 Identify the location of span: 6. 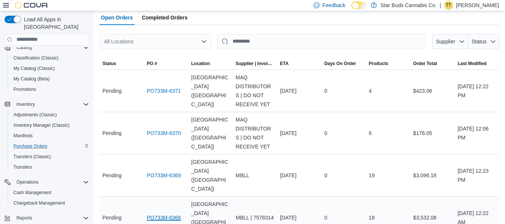
(371, 133).